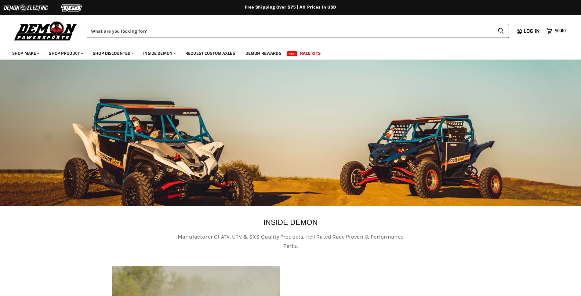 This screenshot has width=581, height=296. I want to click on a: $0.00, so click(556, 31).